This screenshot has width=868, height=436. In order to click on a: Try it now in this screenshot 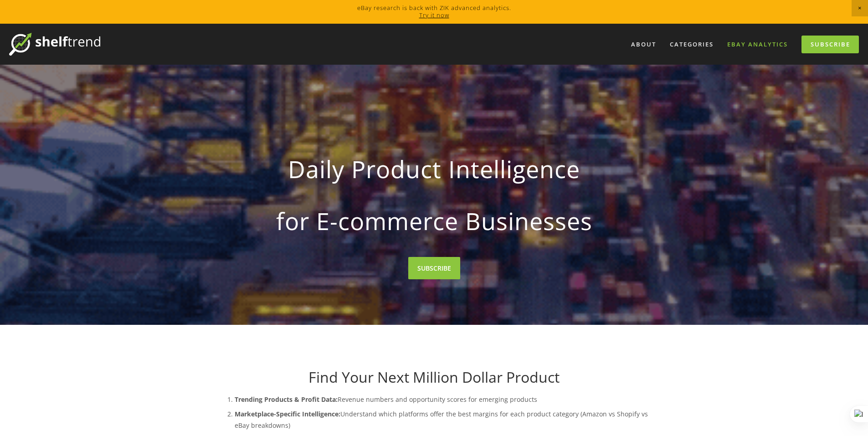, I will do `click(434, 15)`.